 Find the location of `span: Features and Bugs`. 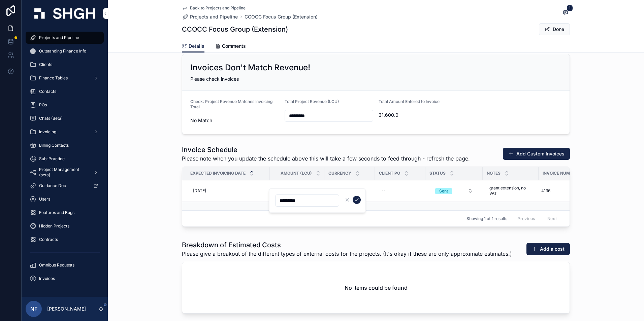

span: Features and Bugs is located at coordinates (57, 212).